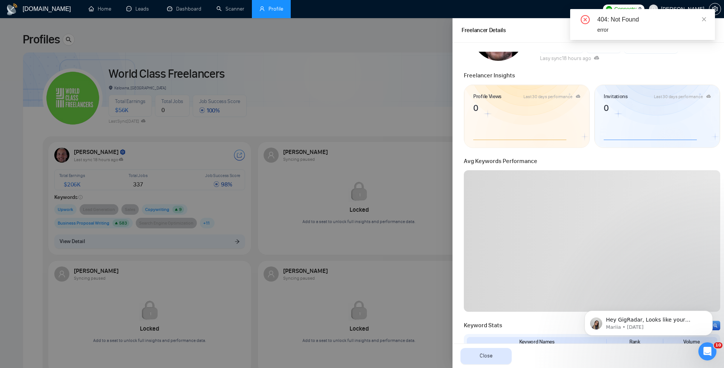  What do you see at coordinates (652, 30) in the screenshot?
I see `div: error` at bounding box center [652, 30].